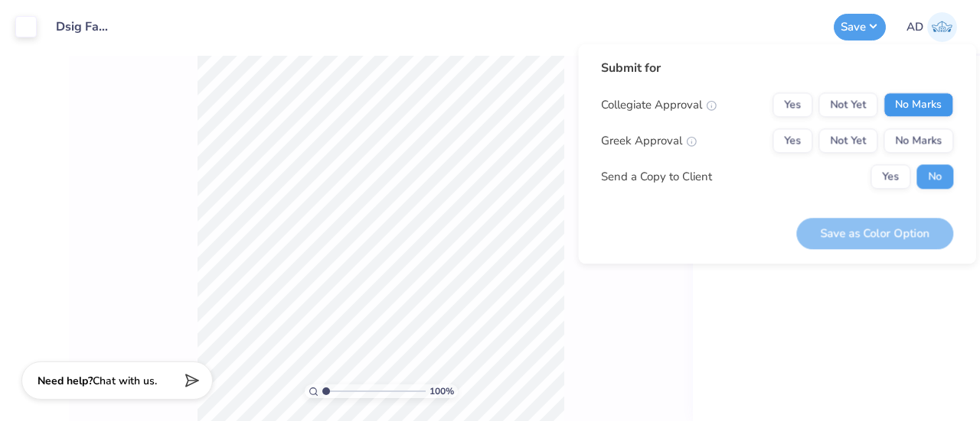 The width and height of the screenshot is (980, 421). Describe the element at coordinates (65, 381) in the screenshot. I see `strong: Need help?` at that location.